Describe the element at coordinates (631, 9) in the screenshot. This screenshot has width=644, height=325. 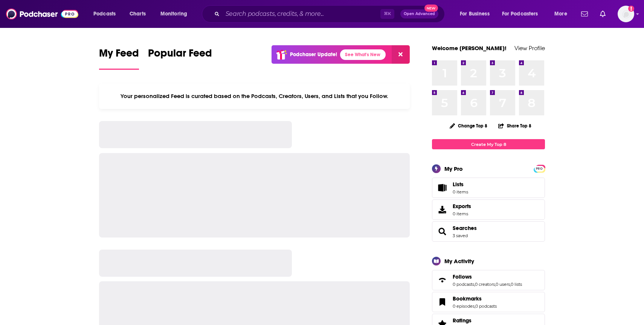
I see `svg: Add a profile image` at that location.